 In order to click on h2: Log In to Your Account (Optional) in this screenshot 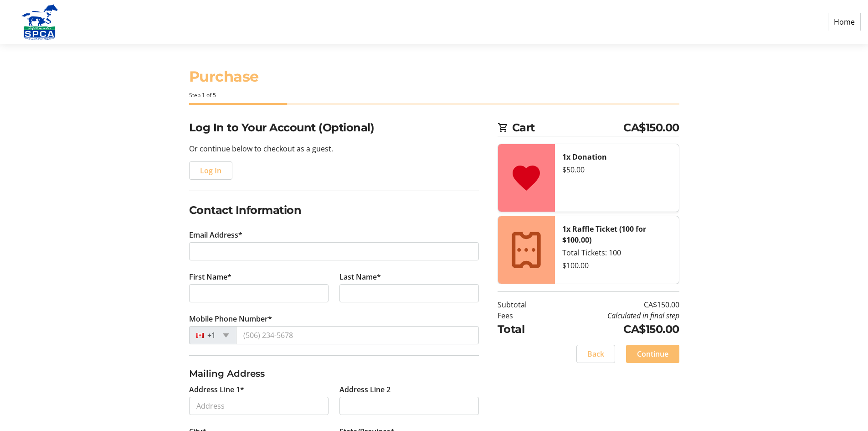, I will do `click(334, 128)`.